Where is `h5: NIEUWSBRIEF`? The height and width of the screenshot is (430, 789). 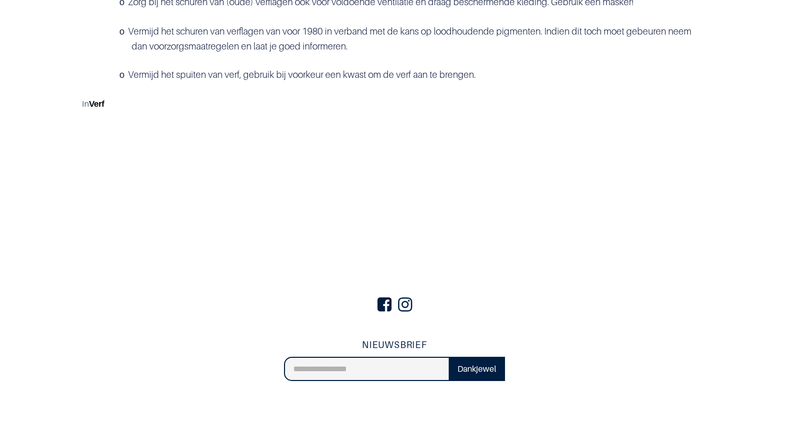 h5: NIEUWSBRIEF is located at coordinates (394, 345).